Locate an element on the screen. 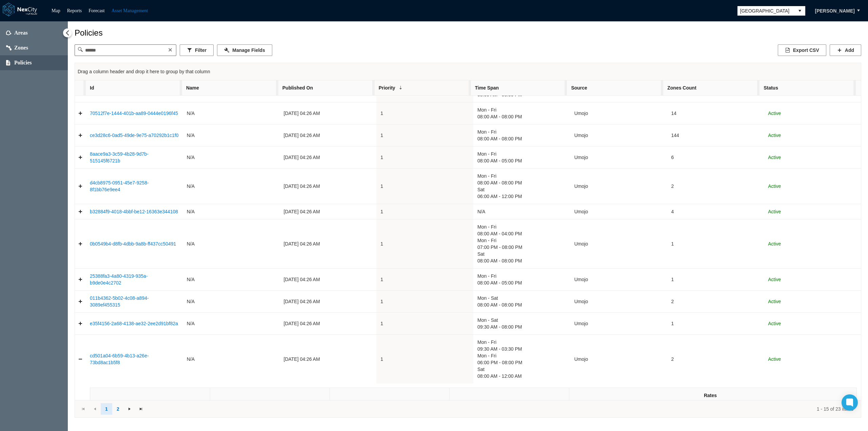  td: 144 is located at coordinates (716, 135).